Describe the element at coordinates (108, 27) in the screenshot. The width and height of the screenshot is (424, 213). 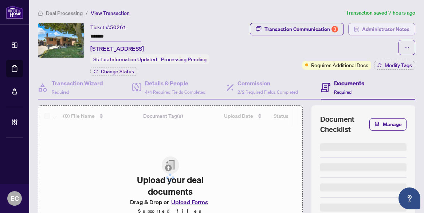
I see `div: Ticket #:` at that location.